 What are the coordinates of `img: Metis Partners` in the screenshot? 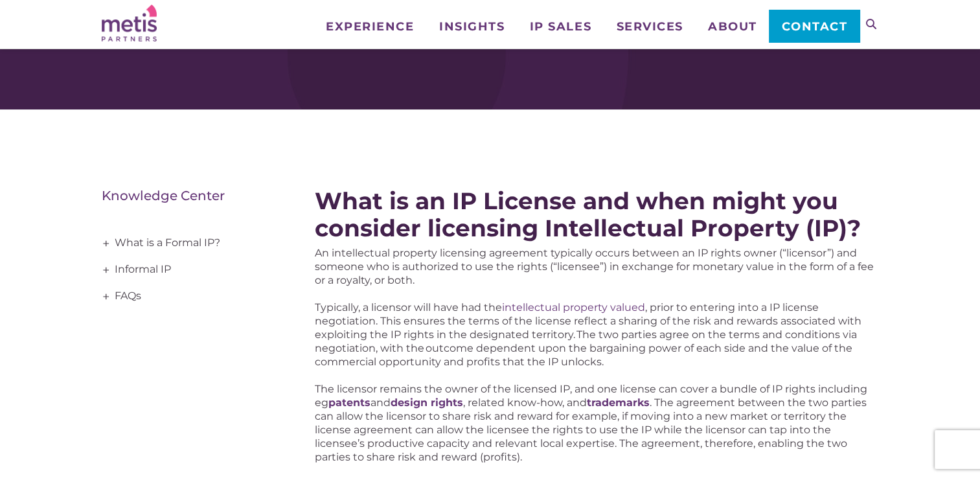 It's located at (129, 22).